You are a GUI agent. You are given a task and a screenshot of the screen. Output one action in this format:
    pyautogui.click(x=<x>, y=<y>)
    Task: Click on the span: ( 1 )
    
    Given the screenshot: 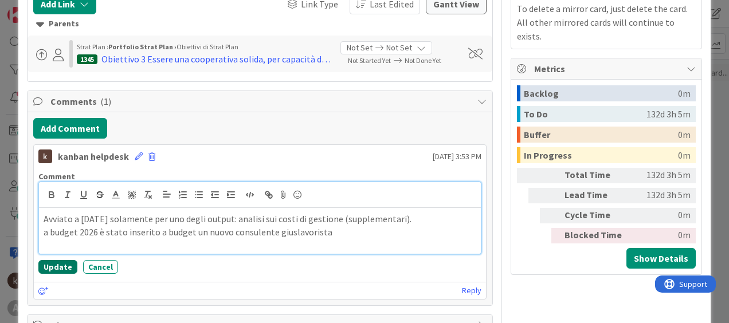 What is the action you would take?
    pyautogui.click(x=105, y=101)
    